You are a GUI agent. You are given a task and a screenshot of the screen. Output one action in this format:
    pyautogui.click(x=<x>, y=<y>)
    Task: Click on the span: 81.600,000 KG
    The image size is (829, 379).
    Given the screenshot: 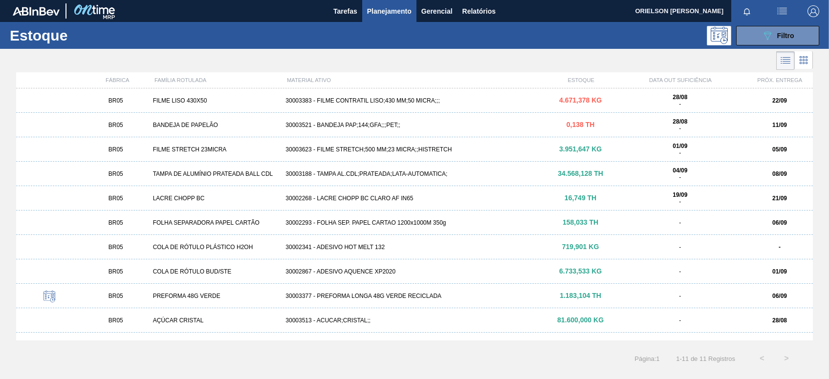 What is the action you would take?
    pyautogui.click(x=580, y=320)
    